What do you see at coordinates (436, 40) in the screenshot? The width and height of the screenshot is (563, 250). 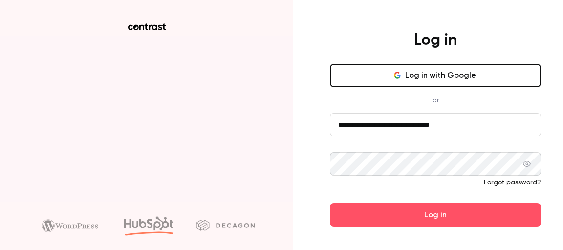 I see `h4: Log in` at bounding box center [436, 40].